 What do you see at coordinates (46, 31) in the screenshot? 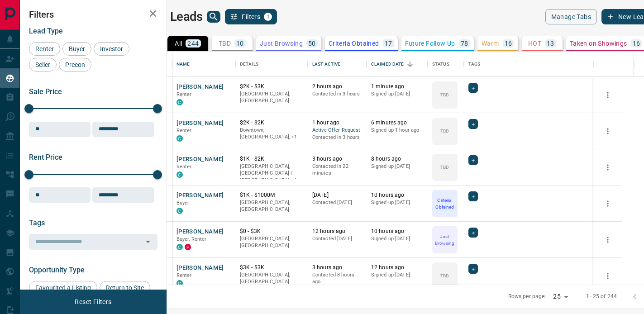
I see `span: Lead Type` at bounding box center [46, 31].